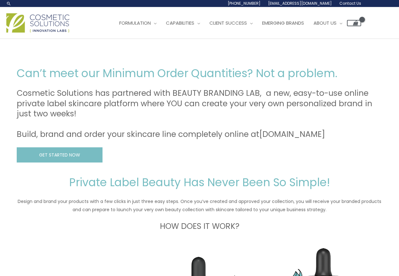  I want to click on h2: Private Label Beauty Has Never Been So Simple!, so click(200, 182).